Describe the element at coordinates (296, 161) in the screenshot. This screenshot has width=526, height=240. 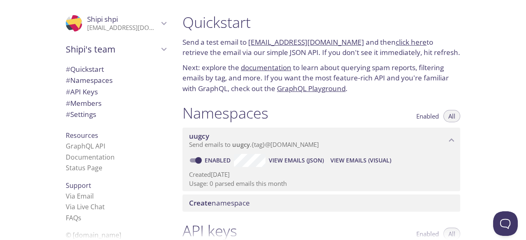
I see `button: View Emails (JSON)` at that location.